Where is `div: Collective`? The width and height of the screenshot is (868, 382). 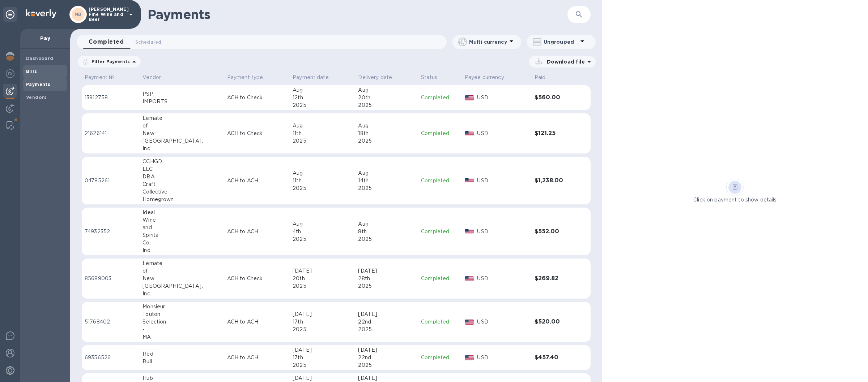 div: Collective is located at coordinates (181, 191).